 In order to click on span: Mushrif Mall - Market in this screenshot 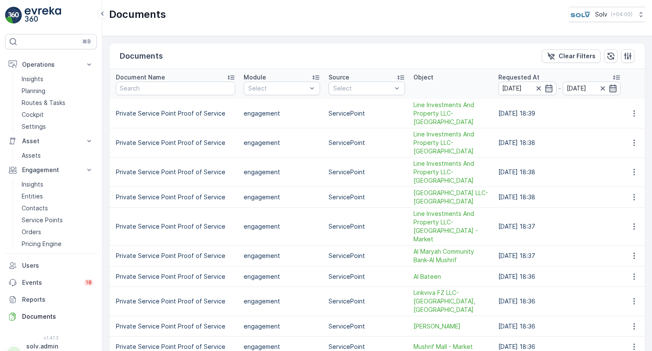, I will do `click(452, 347)`.